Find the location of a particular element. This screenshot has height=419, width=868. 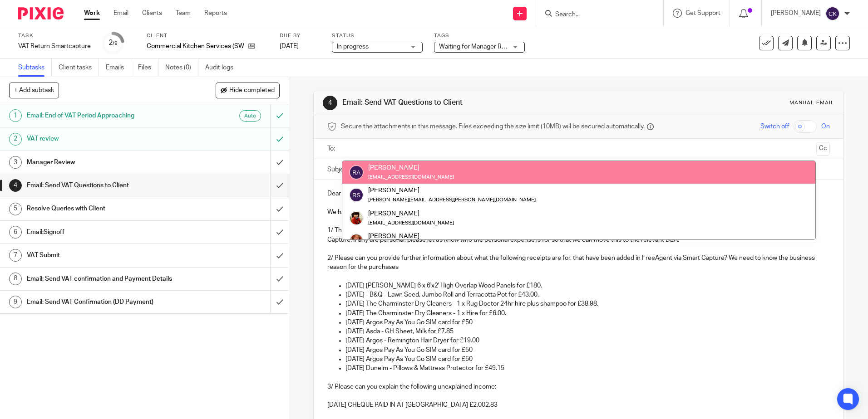

label: Subject: is located at coordinates (339, 169).